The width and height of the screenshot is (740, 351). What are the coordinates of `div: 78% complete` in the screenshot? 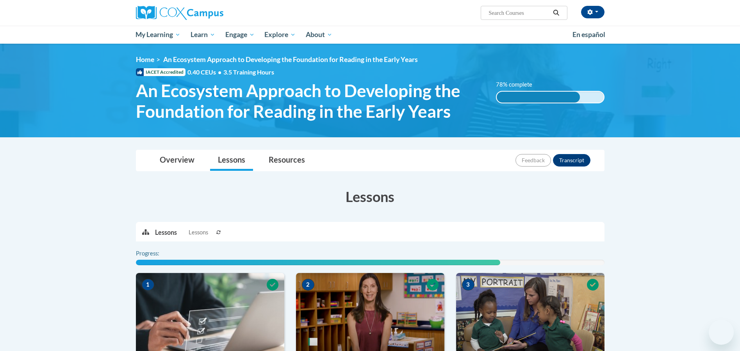 It's located at (538, 97).